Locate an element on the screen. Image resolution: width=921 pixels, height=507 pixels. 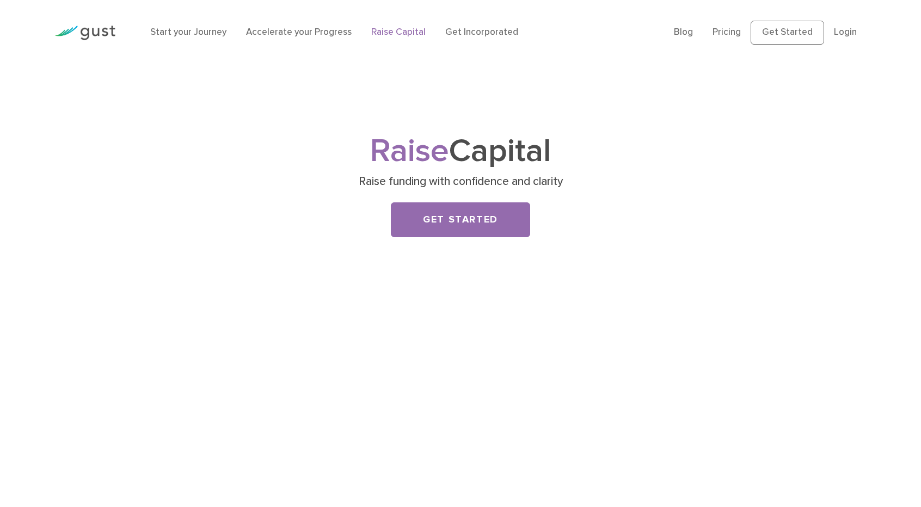
a: Start your Journey is located at coordinates (188, 32).